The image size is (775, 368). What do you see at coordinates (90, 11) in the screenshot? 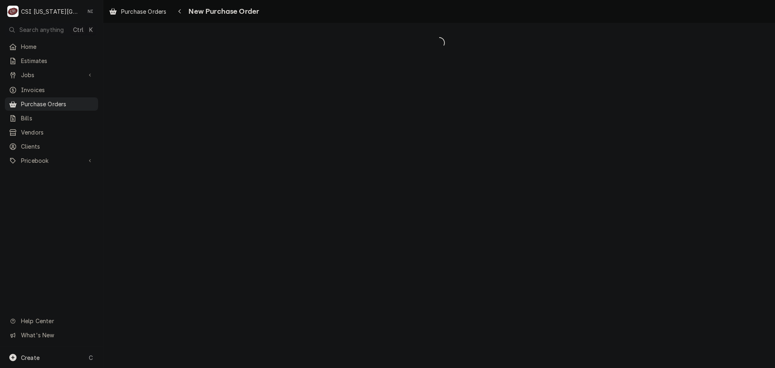
I see `div: Nate Ingram's Avatar` at bounding box center [90, 11].